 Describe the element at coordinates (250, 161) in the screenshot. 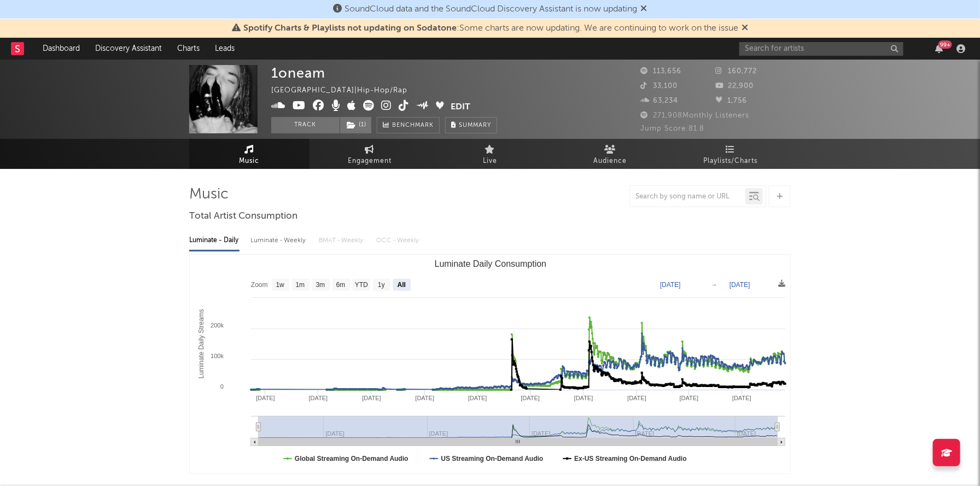

I see `span: Music` at that location.